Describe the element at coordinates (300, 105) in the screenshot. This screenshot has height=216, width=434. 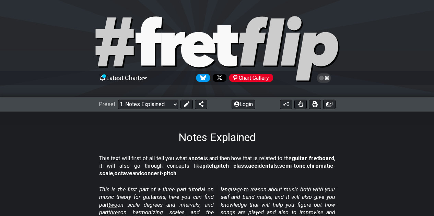
I see `button: Toggle Dexterity for all fretkits` at that location.